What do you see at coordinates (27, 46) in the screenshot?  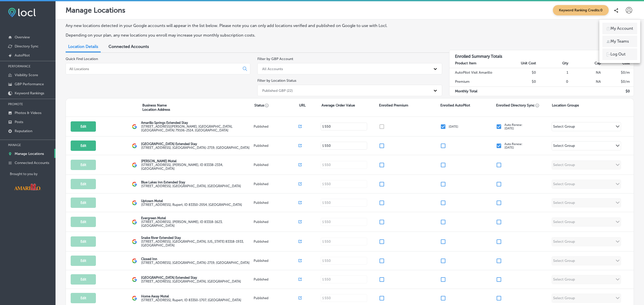 I see `p: Directory Sync` at bounding box center [27, 46].